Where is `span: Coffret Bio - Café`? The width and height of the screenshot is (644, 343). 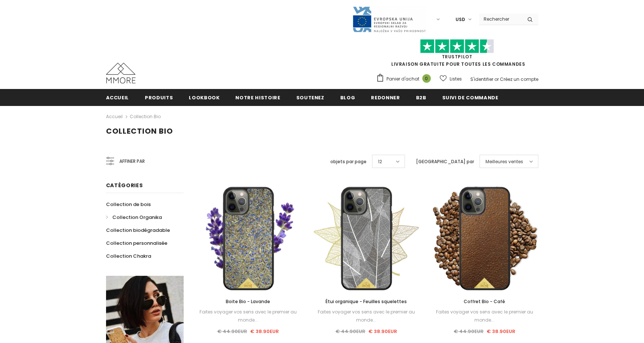 span: Coffret Bio - Café is located at coordinates (484, 301).